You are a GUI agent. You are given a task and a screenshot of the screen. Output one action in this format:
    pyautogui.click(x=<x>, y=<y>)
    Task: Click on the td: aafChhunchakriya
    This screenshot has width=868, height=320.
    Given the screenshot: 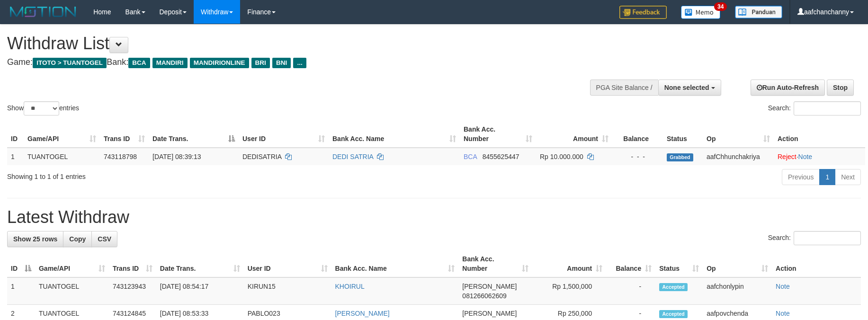 What is the action you would take?
    pyautogui.click(x=738, y=156)
    